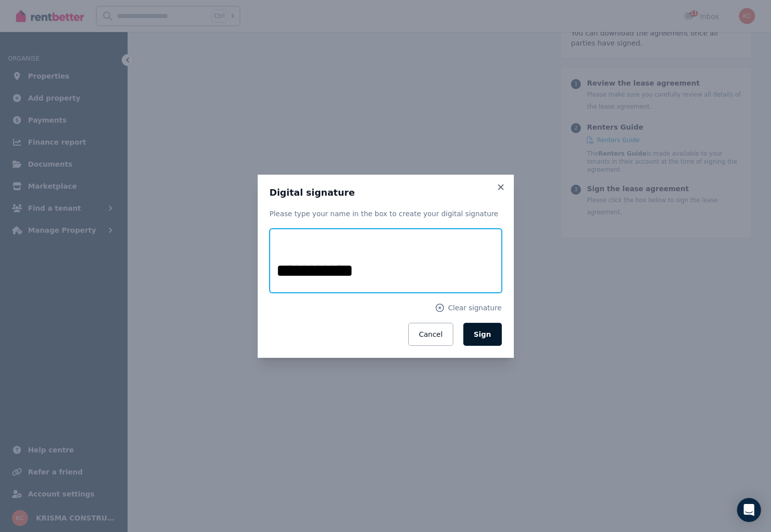  Describe the element at coordinates (430, 334) in the screenshot. I see `button: Cancel` at that location.